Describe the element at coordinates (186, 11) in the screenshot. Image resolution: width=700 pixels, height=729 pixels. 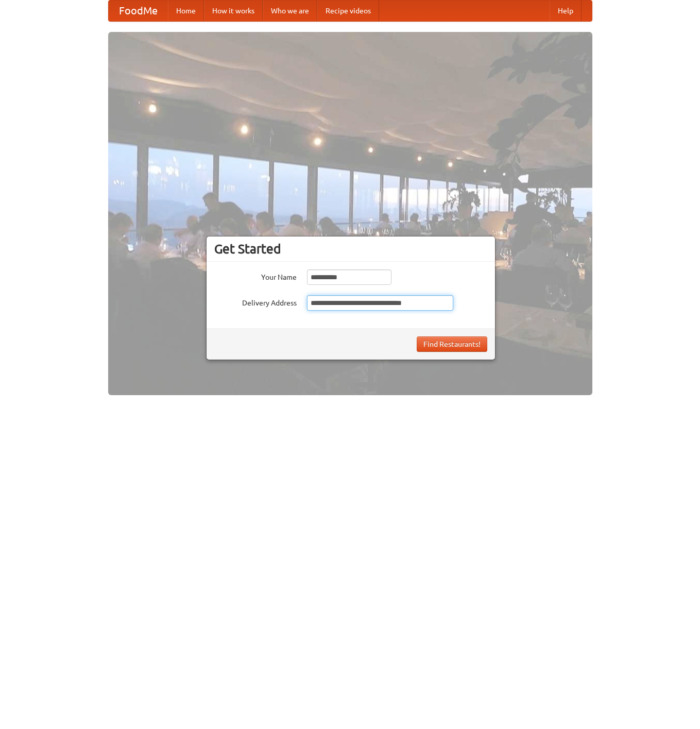
I see `a: Home` at that location.